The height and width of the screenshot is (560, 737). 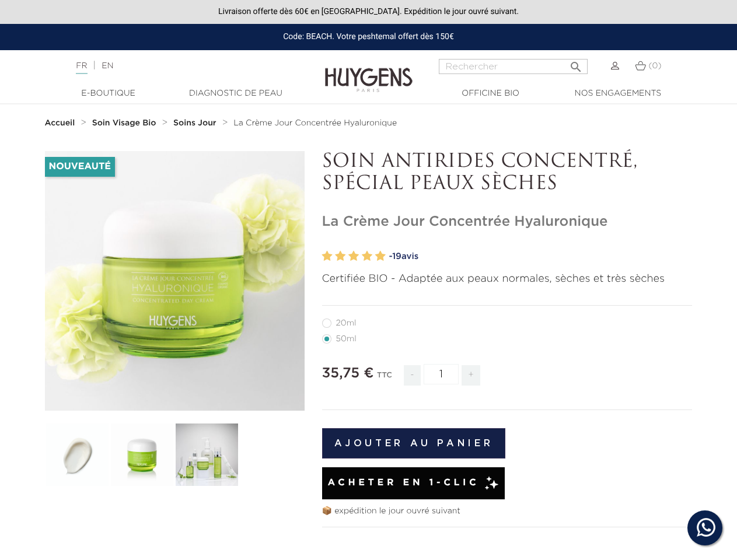 What do you see at coordinates (381, 256) in the screenshot?
I see `label: 5` at bounding box center [381, 256].